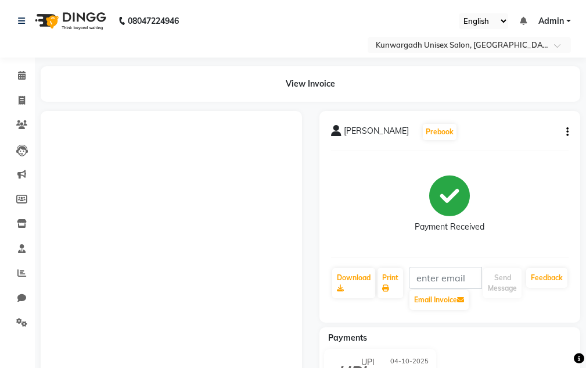 The height and width of the screenshot is (368, 586). Describe the element at coordinates (551, 21) in the screenshot. I see `span: Admin` at that location.